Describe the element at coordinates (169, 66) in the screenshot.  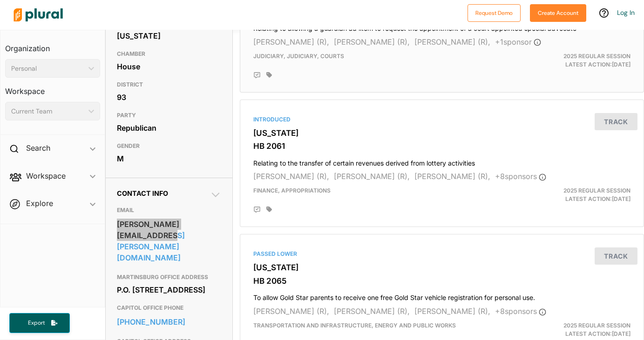
I see `div: House` at that location.